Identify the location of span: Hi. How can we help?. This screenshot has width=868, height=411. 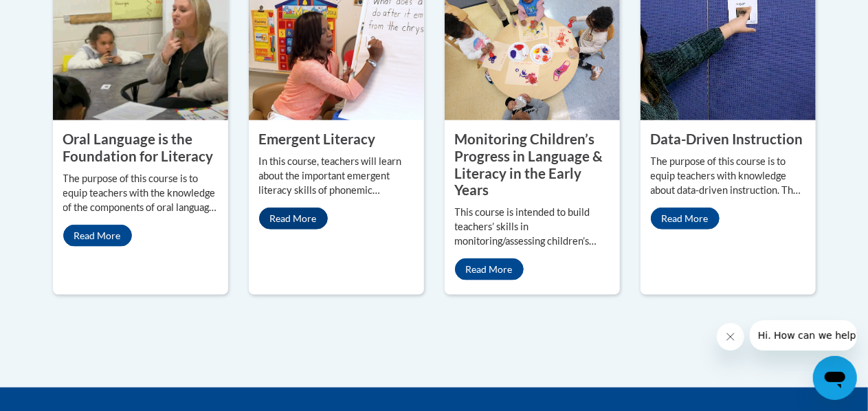
(60, 15).